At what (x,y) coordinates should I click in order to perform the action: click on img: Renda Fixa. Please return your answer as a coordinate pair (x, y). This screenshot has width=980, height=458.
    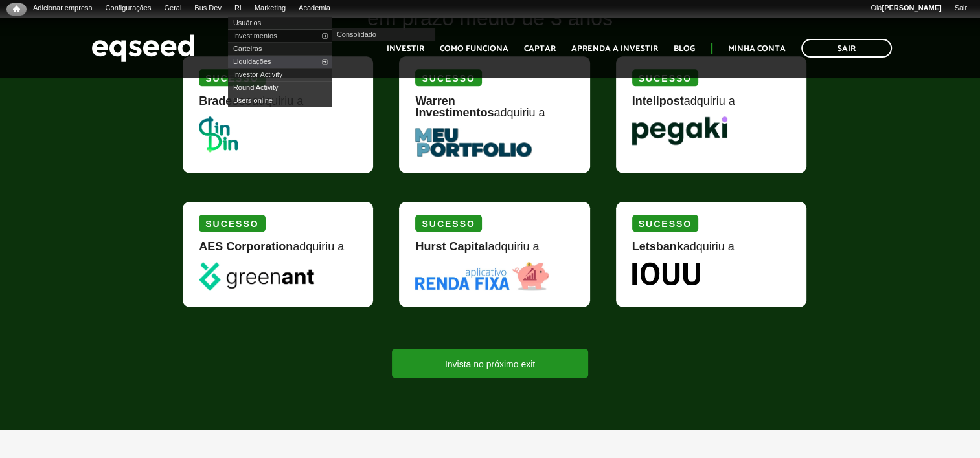
    Looking at the image, I should click on (482, 277).